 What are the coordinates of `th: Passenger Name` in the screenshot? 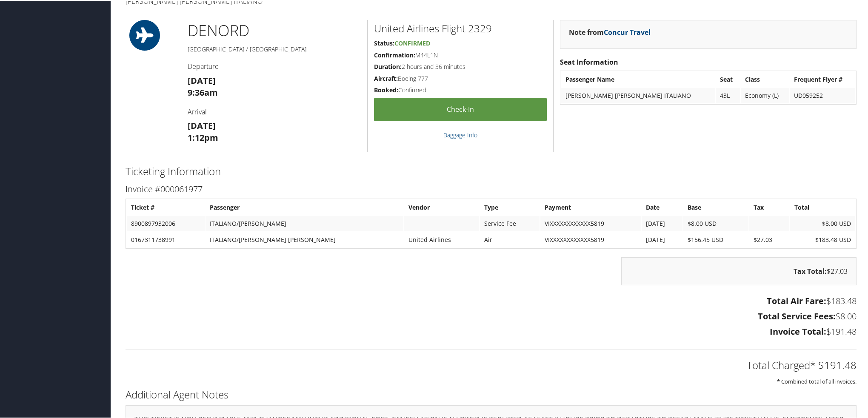 It's located at (638, 79).